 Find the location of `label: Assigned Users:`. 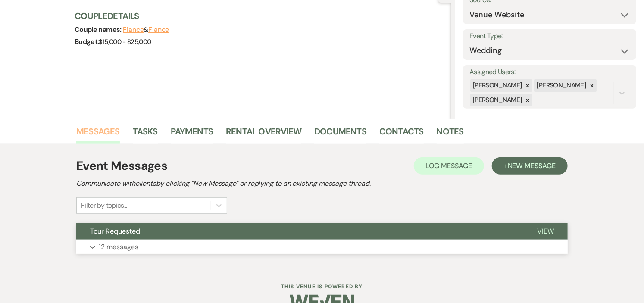

label: Assigned Users: is located at coordinates (550, 72).